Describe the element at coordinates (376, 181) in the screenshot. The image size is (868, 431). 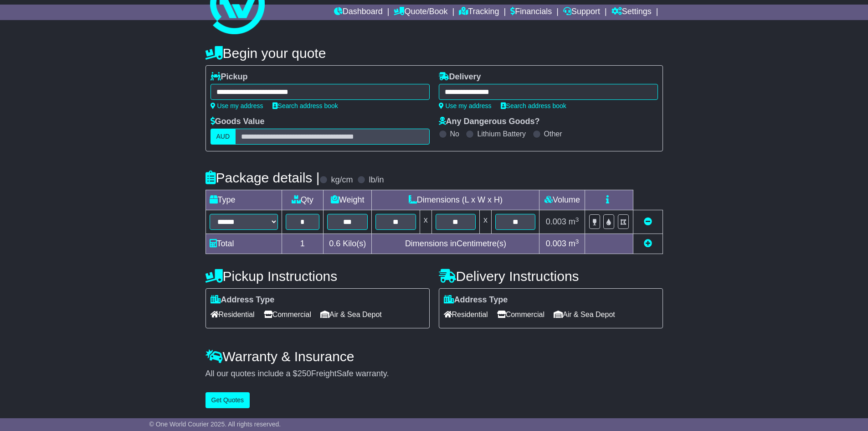
I see `label: lb/in` at that location.